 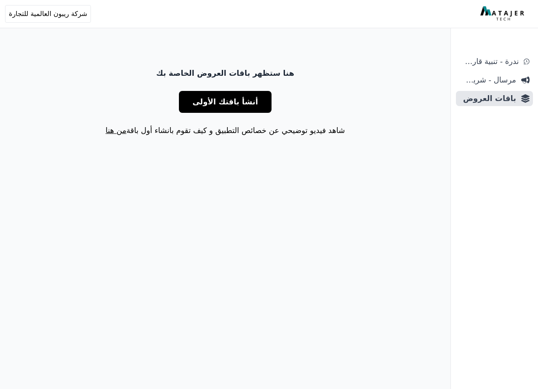 I want to click on button: شركة ريبون العالمية للتجارة, so click(x=48, y=14).